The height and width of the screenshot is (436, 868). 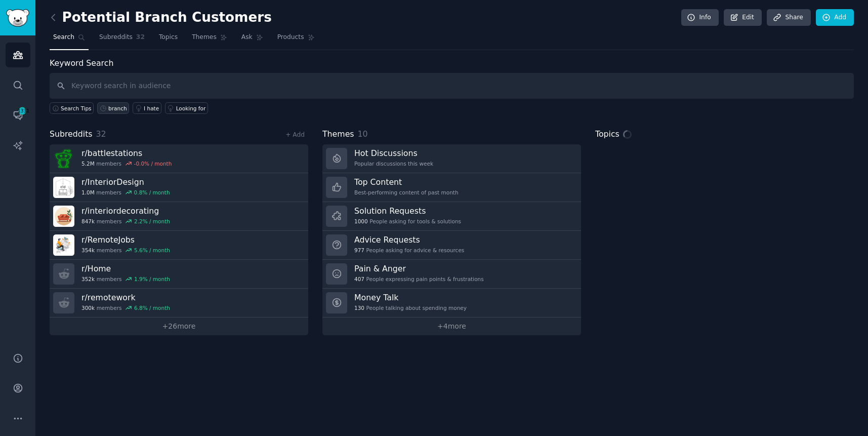 I want to click on h3: r/ battlestations, so click(x=126, y=153).